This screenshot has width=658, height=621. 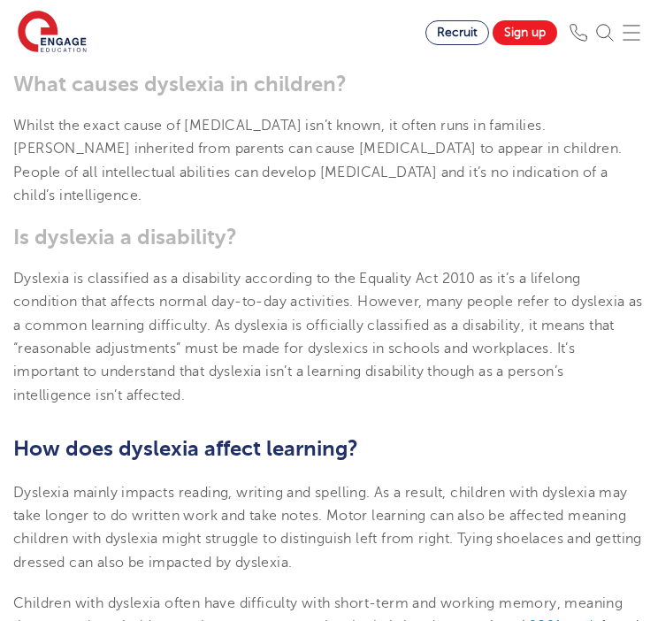 What do you see at coordinates (180, 84) in the screenshot?
I see `b: What causes dyslexia in children?` at bounding box center [180, 84].